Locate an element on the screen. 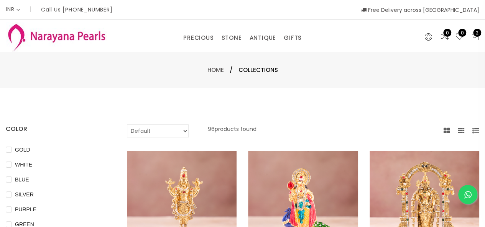 The height and width of the screenshot is (227, 485). a: Home is located at coordinates (216, 70).